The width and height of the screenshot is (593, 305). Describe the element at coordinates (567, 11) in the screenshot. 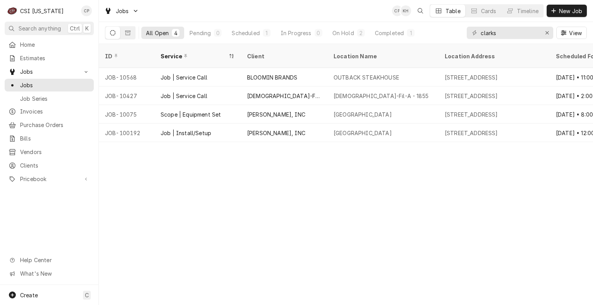

I see `button: New Job` at that location.